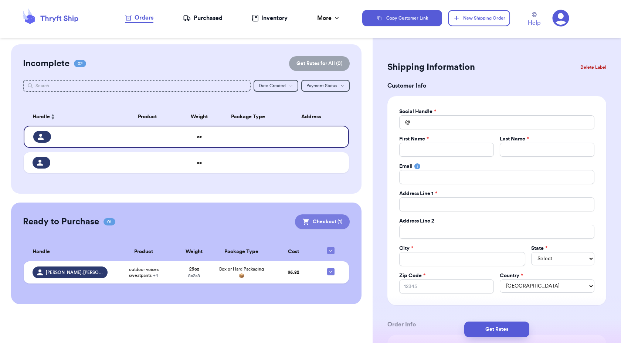 The width and height of the screenshot is (621, 343). What do you see at coordinates (406, 166) in the screenshot?
I see `label: Email` at bounding box center [406, 166].